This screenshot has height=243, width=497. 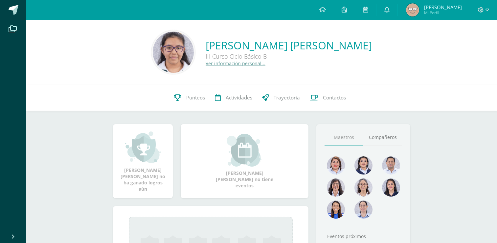 What do you see at coordinates (336, 165) in the screenshot?
I see `img: 915cdc7588786fd8223dd02568f7fda0.png` at bounding box center [336, 165].